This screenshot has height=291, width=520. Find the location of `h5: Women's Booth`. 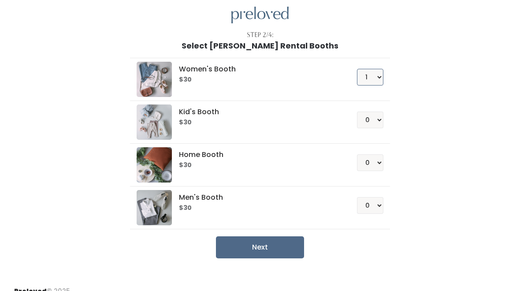

h5: Women's Booth is located at coordinates (257, 69).